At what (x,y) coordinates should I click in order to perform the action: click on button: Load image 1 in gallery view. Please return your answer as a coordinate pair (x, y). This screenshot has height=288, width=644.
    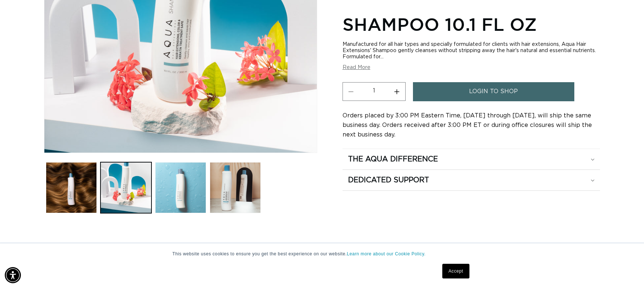
    Looking at the image, I should click on (71, 187).